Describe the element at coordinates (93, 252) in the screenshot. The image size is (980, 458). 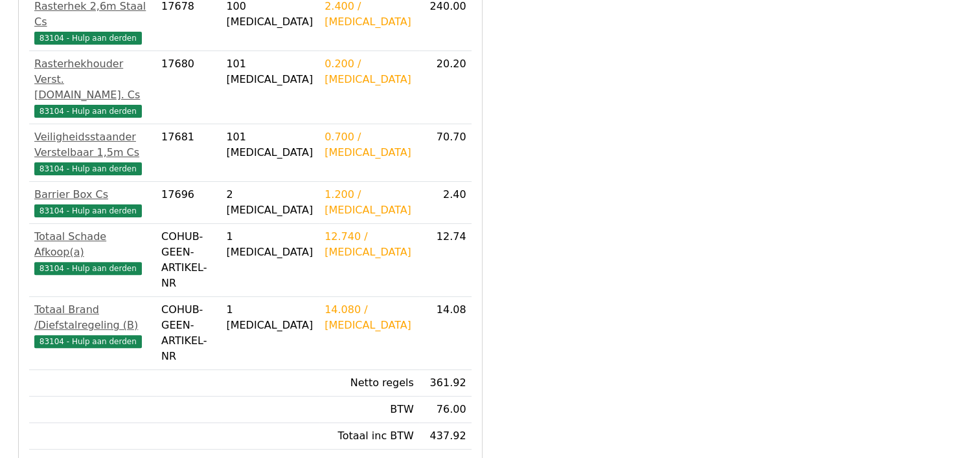
I see `a: Totaal Schade Afkoop(a)83104 - Hulp aan derden` at that location.